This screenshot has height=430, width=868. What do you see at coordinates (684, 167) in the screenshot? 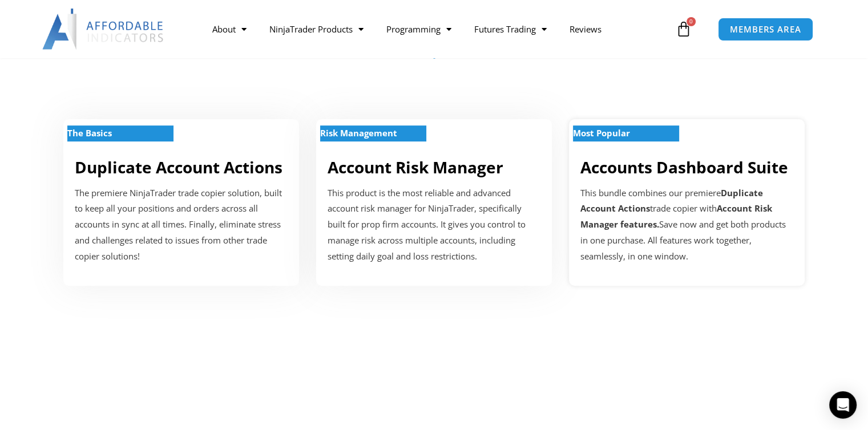
I see `a: Accounts Dashboard Suite` at bounding box center [684, 167].